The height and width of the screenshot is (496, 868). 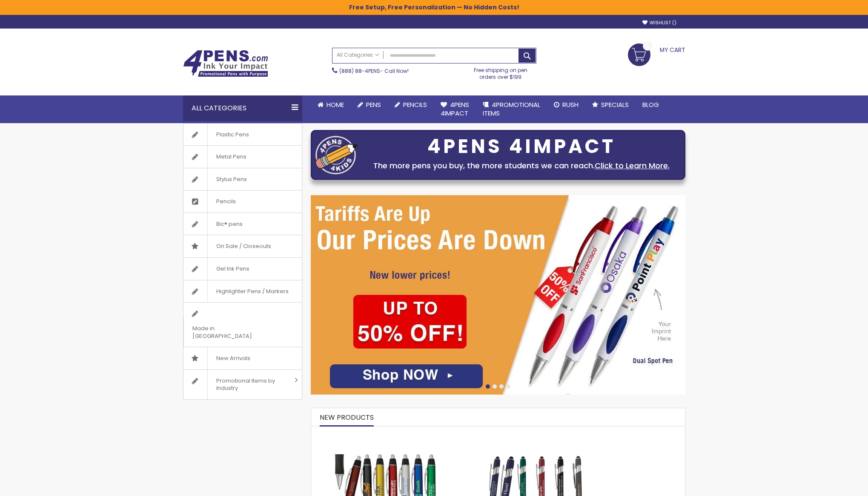 I want to click on a: Specials, so click(x=611, y=105).